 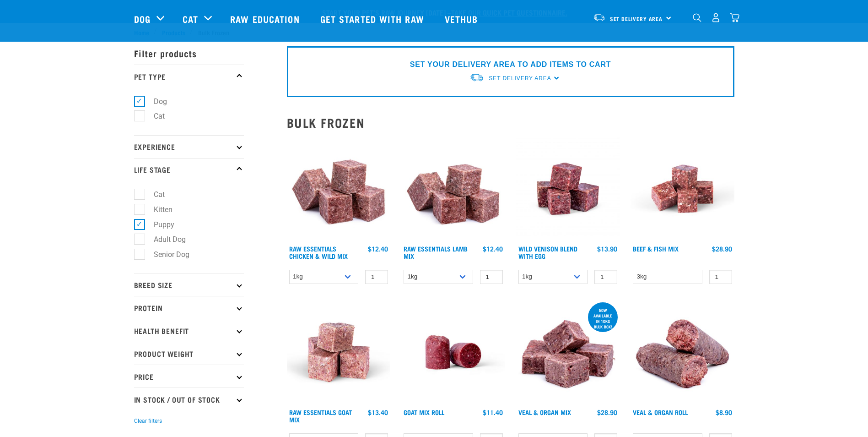 What do you see at coordinates (189, 284) in the screenshot?
I see `p: Breed Size` at bounding box center [189, 284].